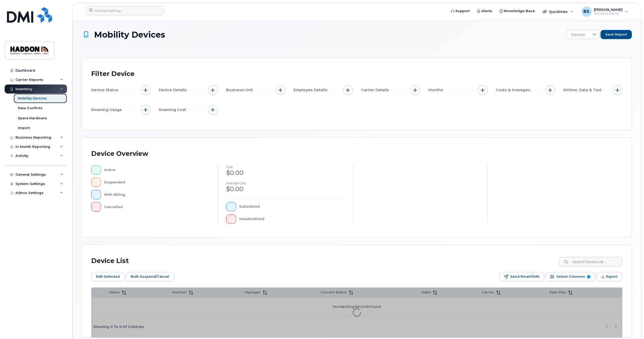  I want to click on div: Subsidized, so click(292, 206).